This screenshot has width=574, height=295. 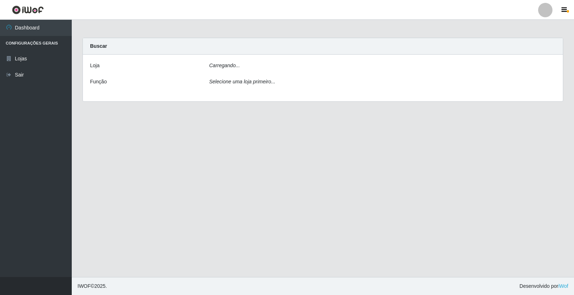 I want to click on label: Função, so click(x=98, y=81).